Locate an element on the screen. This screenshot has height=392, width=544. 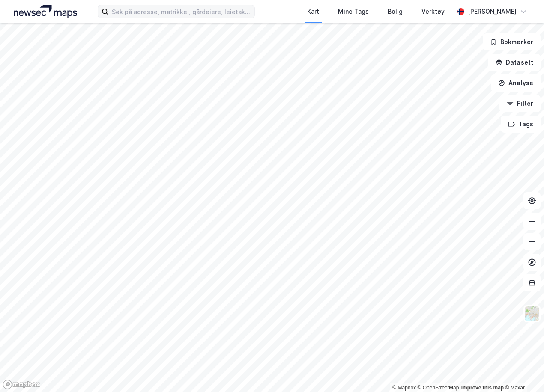
a: OpenStreetMap is located at coordinates (438, 387).